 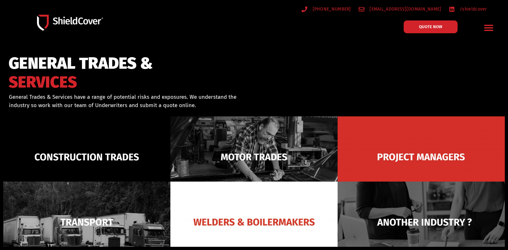 I want to click on a: /shieldcover, so click(x=468, y=9).